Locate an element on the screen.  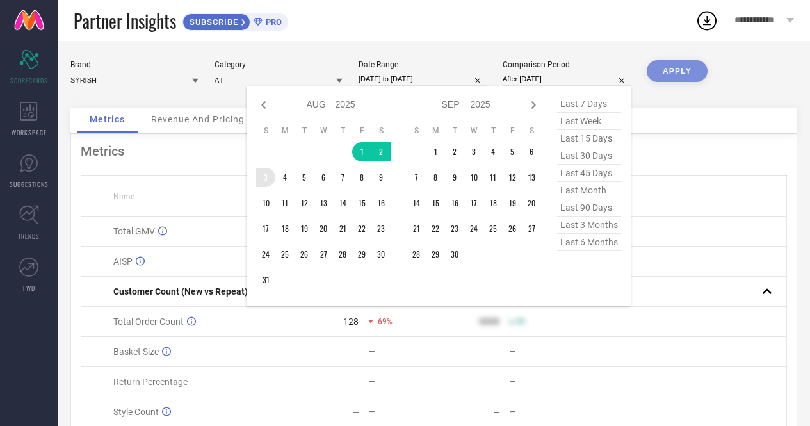
div: Next month is located at coordinates (534, 105).